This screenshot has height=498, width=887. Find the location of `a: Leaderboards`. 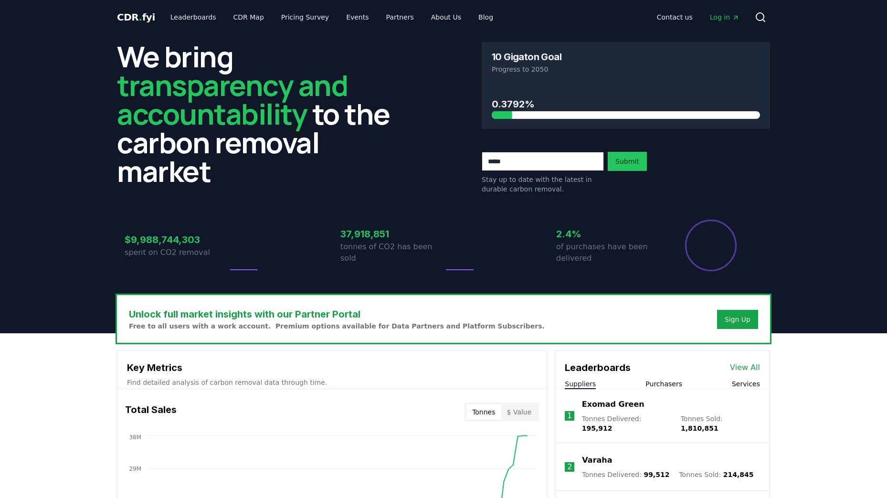

a: Leaderboards is located at coordinates (193, 17).